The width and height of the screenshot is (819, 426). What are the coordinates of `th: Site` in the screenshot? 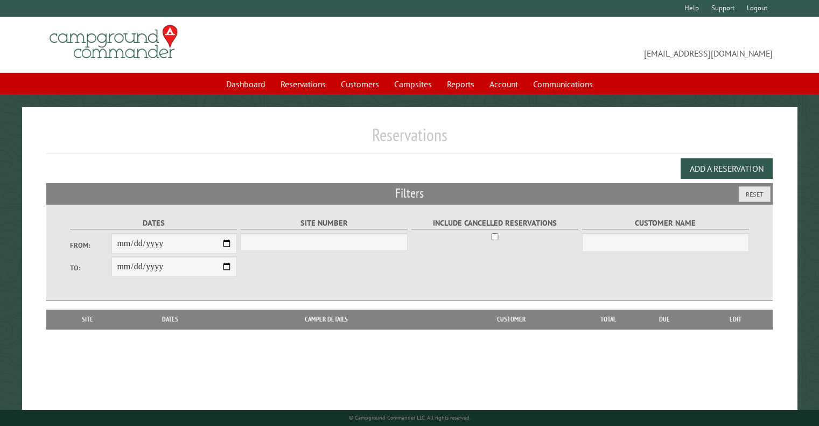 It's located at (87, 319).